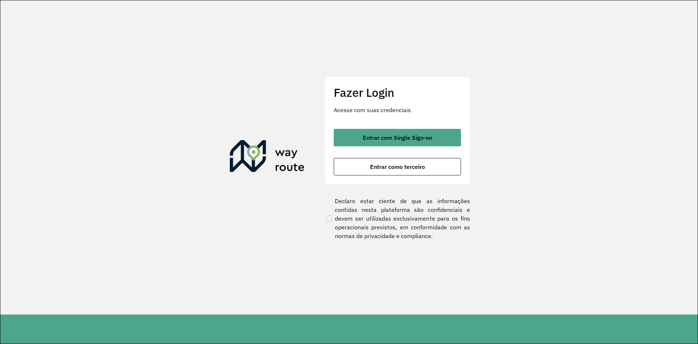  What do you see at coordinates (397, 137) in the screenshot?
I see `span: Entrar com Single Sign-on` at bounding box center [397, 137].